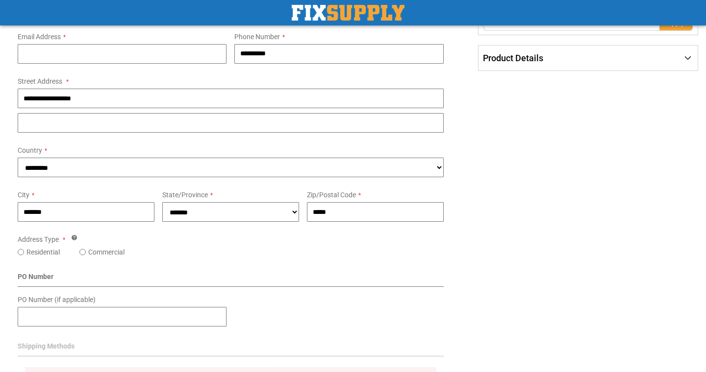 The height and width of the screenshot is (372, 706). Describe the element at coordinates (43, 252) in the screenshot. I see `label: Residential` at that location.